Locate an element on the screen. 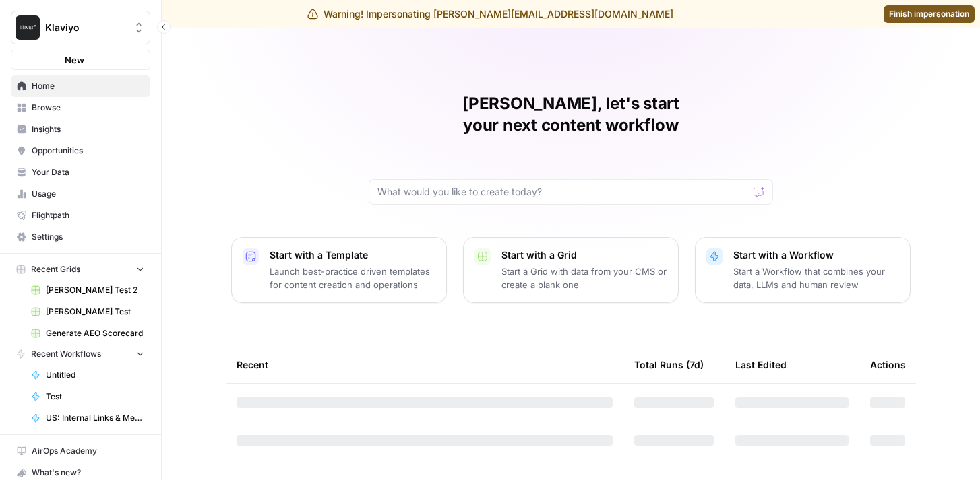 The width and height of the screenshot is (980, 480). a: US: Internal Links & Metadata is located at coordinates (88, 418).